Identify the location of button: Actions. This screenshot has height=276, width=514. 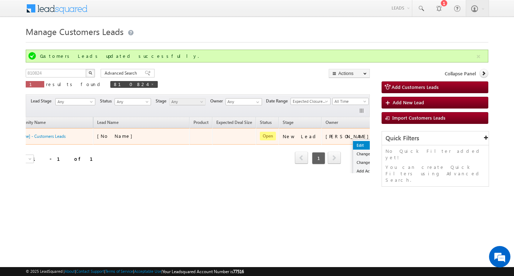
(349, 73).